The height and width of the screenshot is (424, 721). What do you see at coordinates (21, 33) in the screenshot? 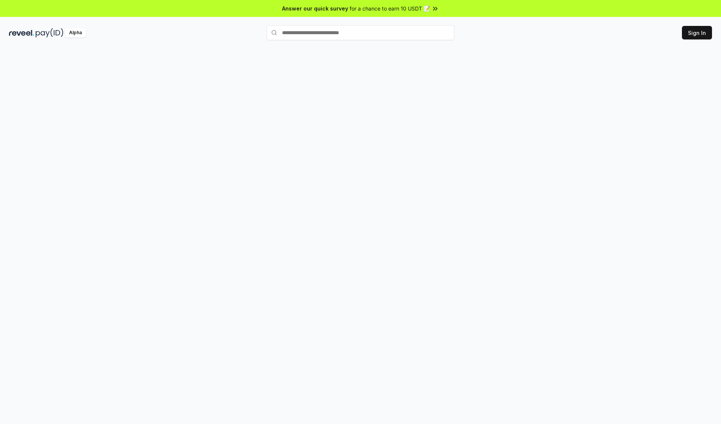
I see `img: reveel_dark` at bounding box center [21, 33].